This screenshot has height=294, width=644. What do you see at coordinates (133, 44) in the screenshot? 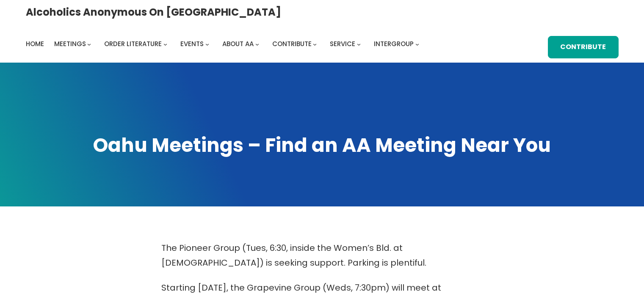
I see `span: Order Literature` at bounding box center [133, 44].